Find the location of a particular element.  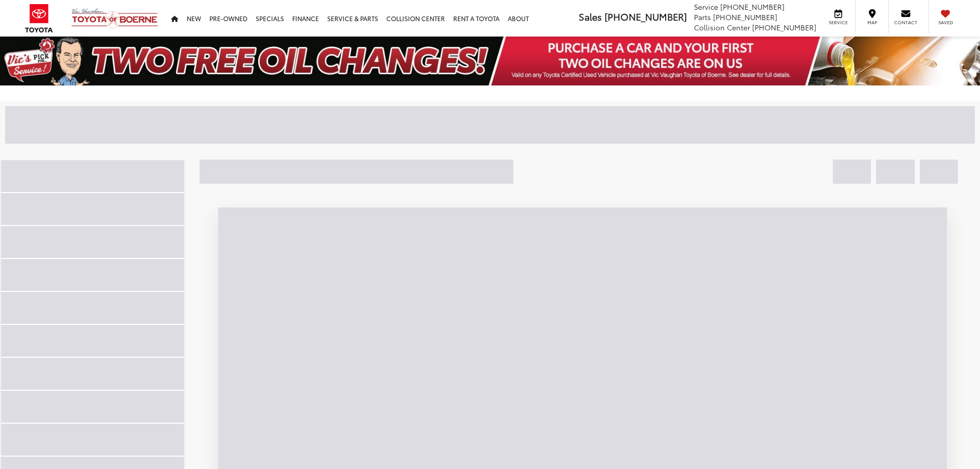

span: Sales is located at coordinates (590, 16).